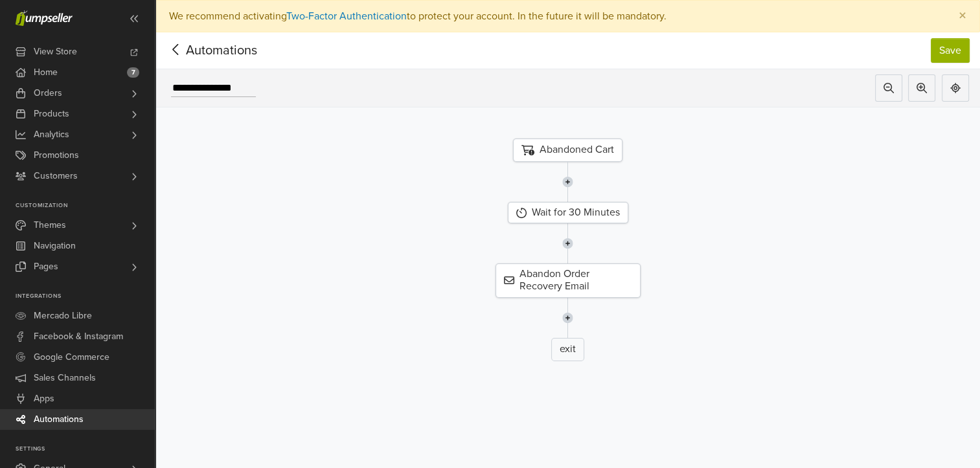 This screenshot has height=468, width=980. What do you see at coordinates (54, 246) in the screenshot?
I see `span: Navigation` at bounding box center [54, 246].